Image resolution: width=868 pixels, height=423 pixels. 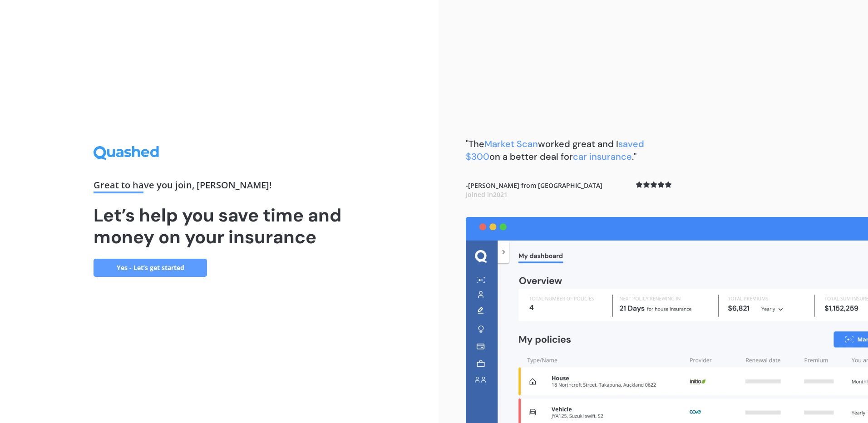 What do you see at coordinates (555, 150) in the screenshot?
I see `span: saved $300` at bounding box center [555, 150].